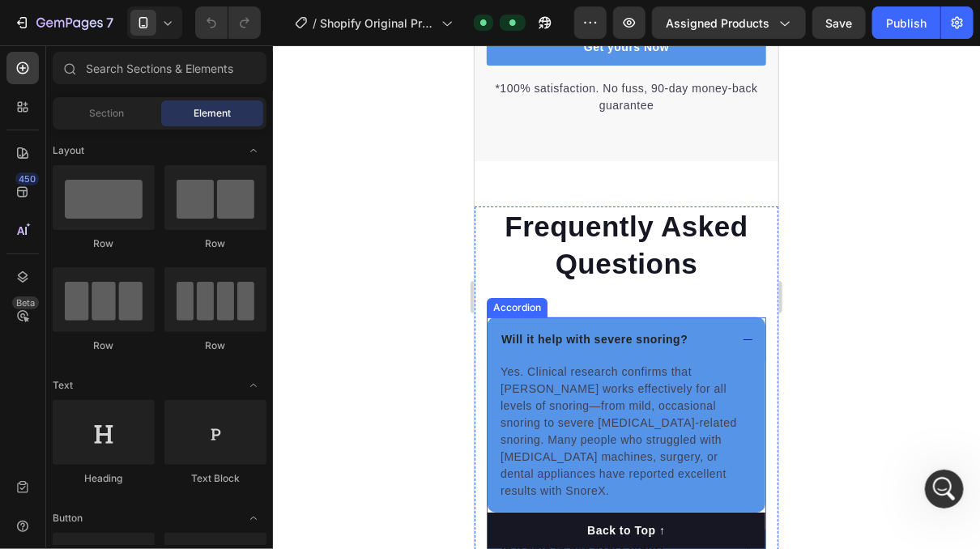  I want to click on button: Send a message…, so click(291, 431).